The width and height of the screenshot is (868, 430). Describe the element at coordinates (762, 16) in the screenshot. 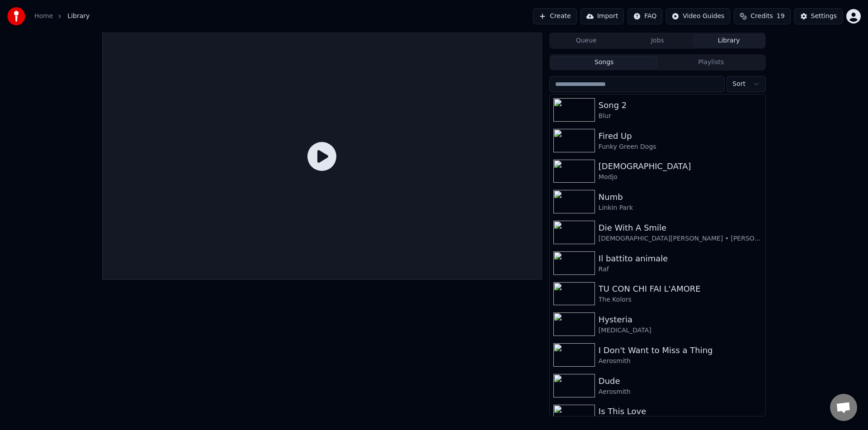

I see `button: Credits19` at that location.